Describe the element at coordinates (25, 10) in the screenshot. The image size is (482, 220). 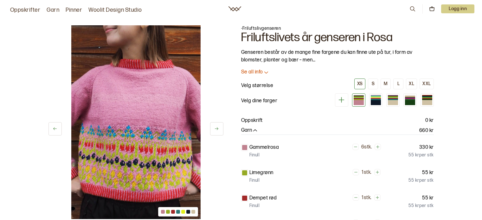
I see `a: Oppskrifter` at that location.